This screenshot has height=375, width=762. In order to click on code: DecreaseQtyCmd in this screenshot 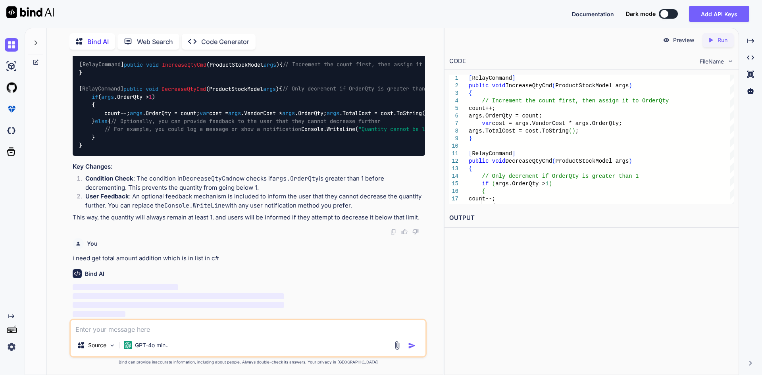, I will do `click(208, 179)`.